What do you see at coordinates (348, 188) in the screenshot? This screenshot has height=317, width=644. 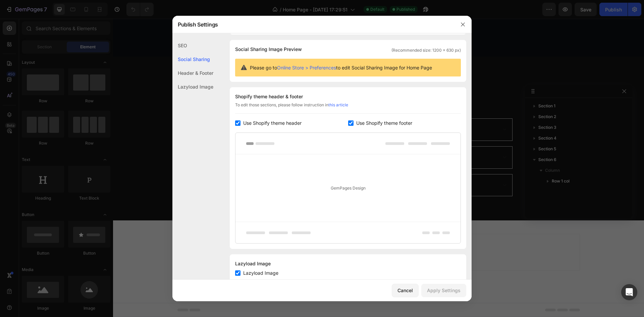 I see `div: GemPages Design` at bounding box center [348, 188].